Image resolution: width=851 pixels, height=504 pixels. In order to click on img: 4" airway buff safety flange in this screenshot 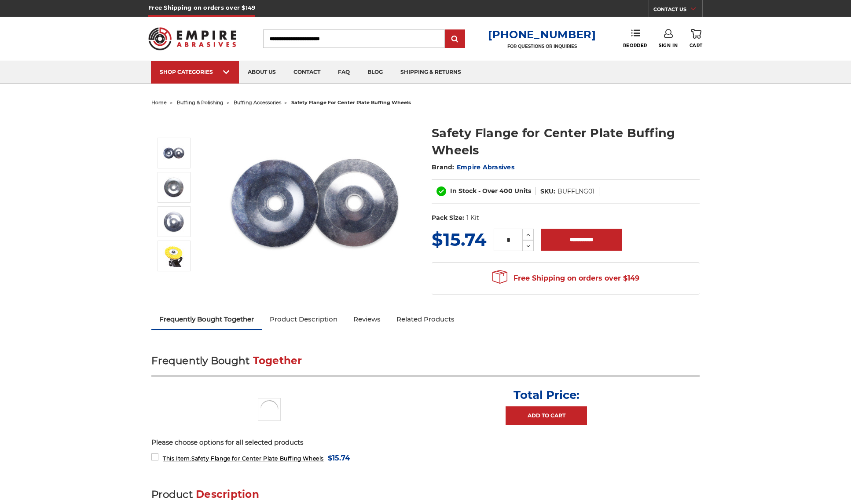, I will do `click(173, 222)`.